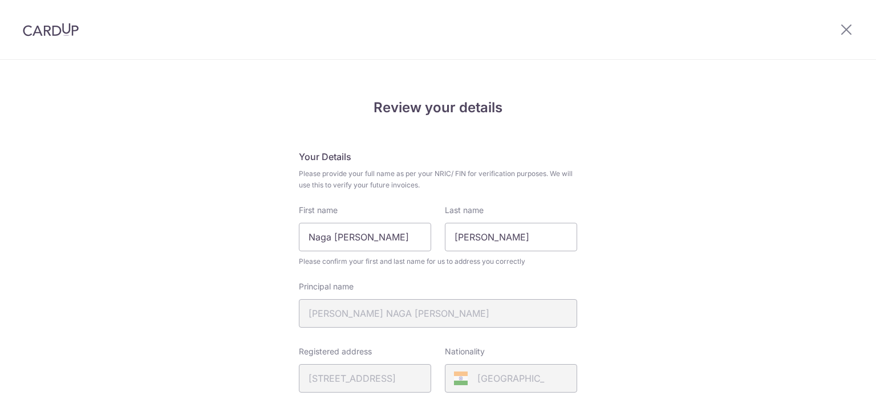 The width and height of the screenshot is (876, 396). I want to click on img: CardUp, so click(51, 30).